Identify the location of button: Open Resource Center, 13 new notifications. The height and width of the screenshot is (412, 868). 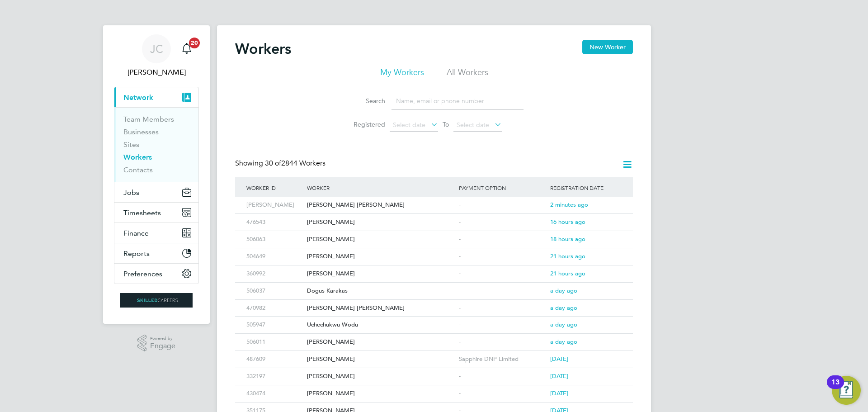
(846, 390).